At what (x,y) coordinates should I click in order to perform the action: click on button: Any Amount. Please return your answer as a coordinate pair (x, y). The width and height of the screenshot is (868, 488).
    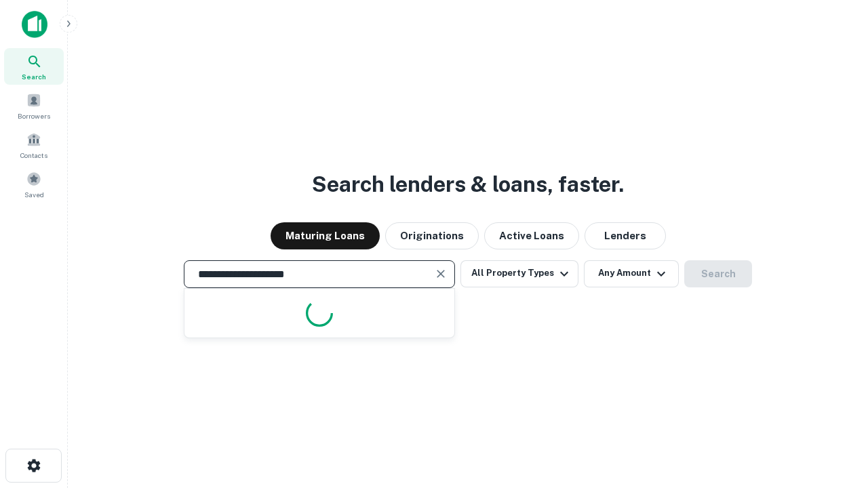
    Looking at the image, I should click on (632, 274).